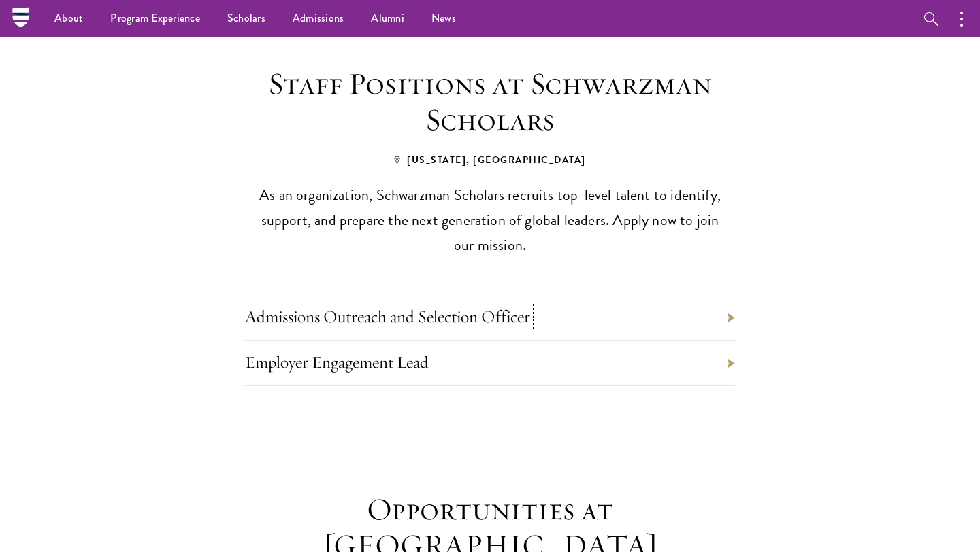 The height and width of the screenshot is (552, 980). I want to click on p: As an organization, Schwarzman Scholars recruits top-level talent to identify, support, and prepa..., so click(490, 220).